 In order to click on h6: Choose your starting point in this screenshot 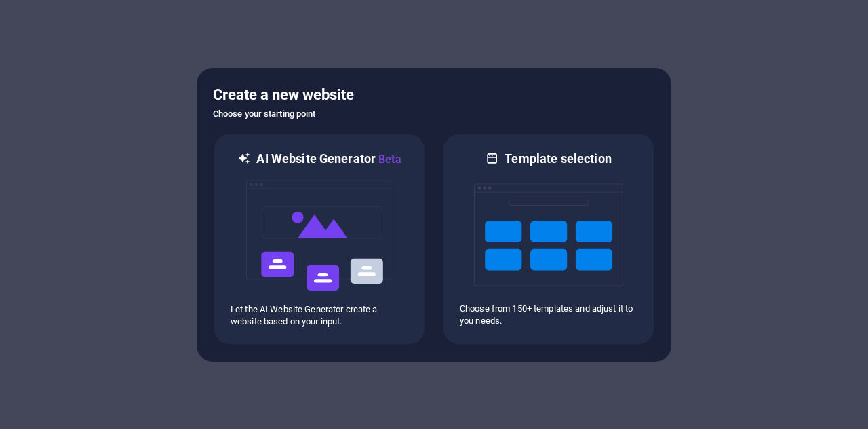, I will do `click(434, 114)`.